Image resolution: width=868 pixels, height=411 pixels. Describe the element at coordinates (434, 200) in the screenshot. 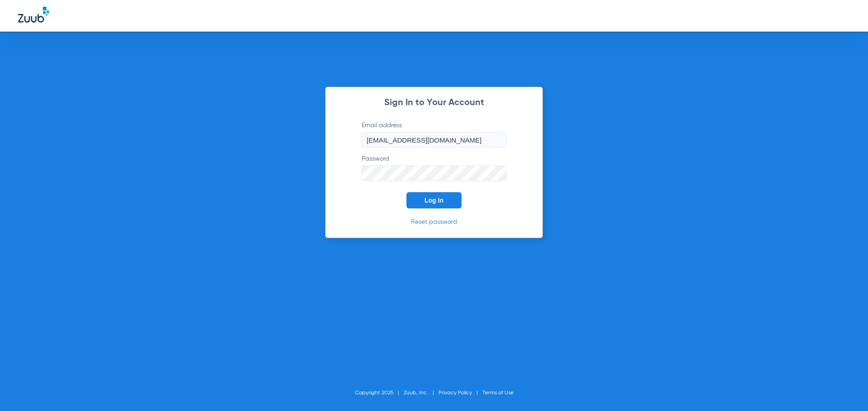

I see `span: Log In` at that location.